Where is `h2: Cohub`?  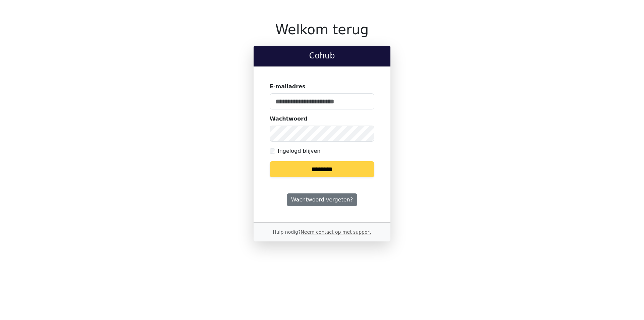 h2: Cohub is located at coordinates (322, 56).